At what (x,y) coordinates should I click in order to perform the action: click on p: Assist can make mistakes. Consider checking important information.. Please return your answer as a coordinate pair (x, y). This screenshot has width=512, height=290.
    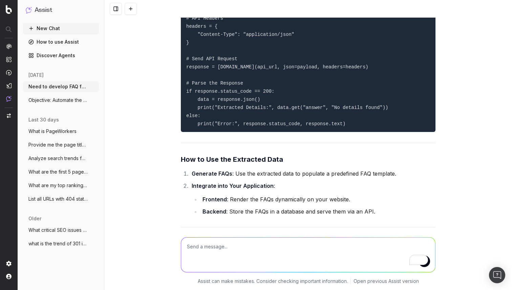
    Looking at the image, I should click on (273, 281).